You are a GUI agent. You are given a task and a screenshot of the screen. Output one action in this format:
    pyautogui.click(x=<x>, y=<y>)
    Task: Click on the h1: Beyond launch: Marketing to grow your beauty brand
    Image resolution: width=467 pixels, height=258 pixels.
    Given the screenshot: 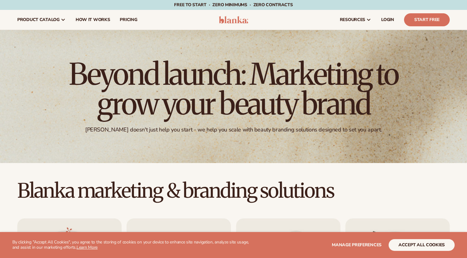 What is the action you would take?
    pyautogui.click(x=234, y=89)
    